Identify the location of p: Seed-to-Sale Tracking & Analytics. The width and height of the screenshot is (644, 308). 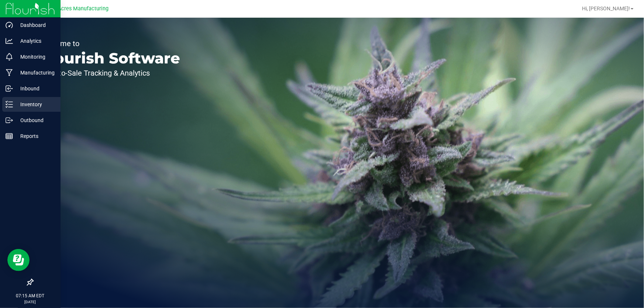
(110, 73).